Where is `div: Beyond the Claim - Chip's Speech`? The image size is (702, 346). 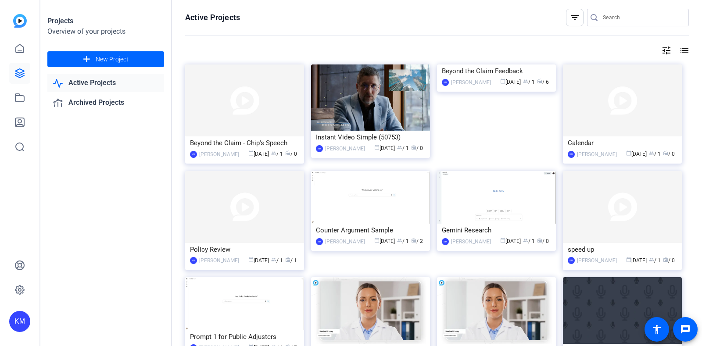 div: Beyond the Claim - Chip's Speech is located at coordinates (244, 143).